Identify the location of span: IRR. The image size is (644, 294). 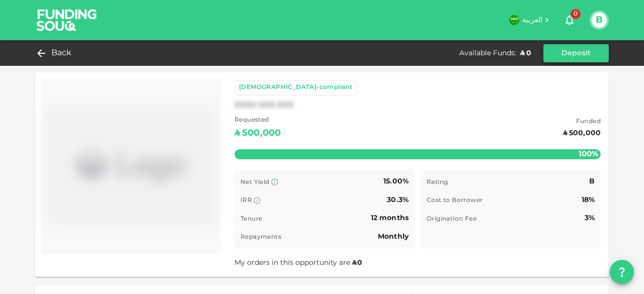
(246, 201).